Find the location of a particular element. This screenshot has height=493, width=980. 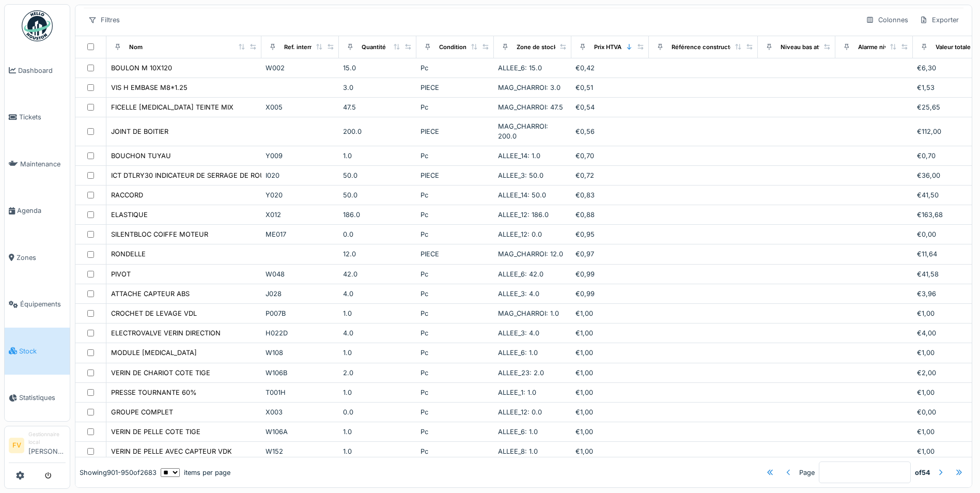

div: 186.0 is located at coordinates (378, 214).